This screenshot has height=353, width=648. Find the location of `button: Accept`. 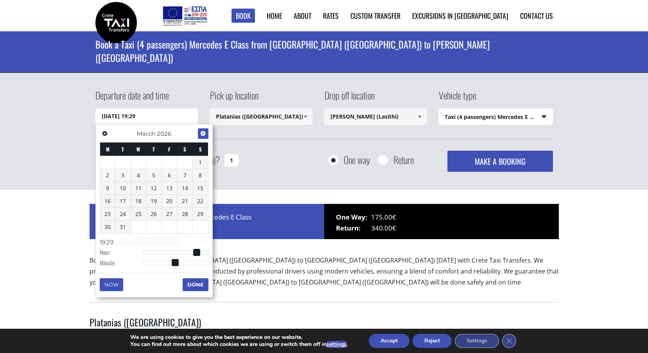

button: Accept is located at coordinates (389, 341).